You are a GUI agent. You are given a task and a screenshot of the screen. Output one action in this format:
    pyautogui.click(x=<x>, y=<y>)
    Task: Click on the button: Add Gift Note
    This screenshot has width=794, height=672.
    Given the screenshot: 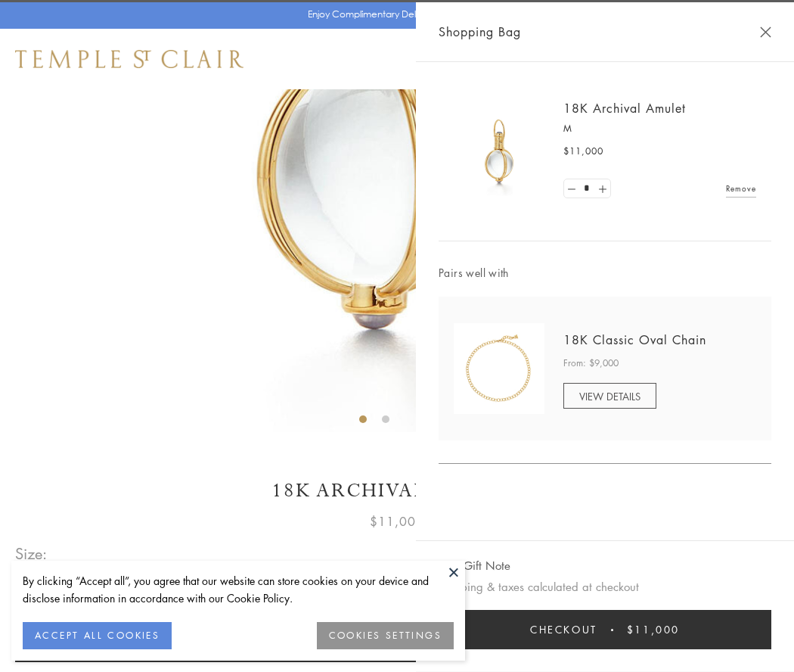 What is the action you would take?
    pyautogui.click(x=474, y=565)
    